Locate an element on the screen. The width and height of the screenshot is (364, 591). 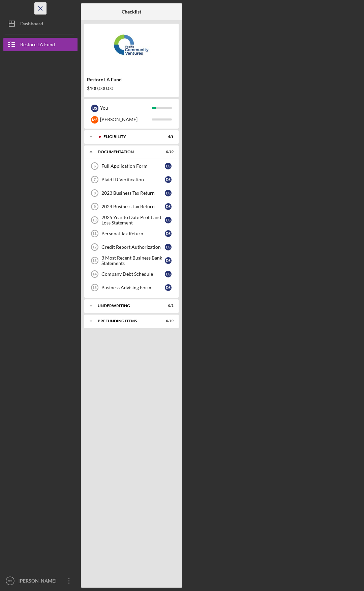
tspan: 11 is located at coordinates (94, 233).